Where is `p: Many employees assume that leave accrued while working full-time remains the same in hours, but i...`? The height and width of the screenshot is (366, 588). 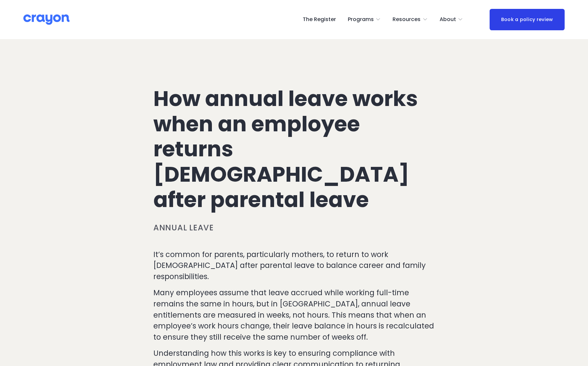 p: Many employees assume that leave accrued while working full-time remains the same in hours, but i... is located at coordinates (294, 315).